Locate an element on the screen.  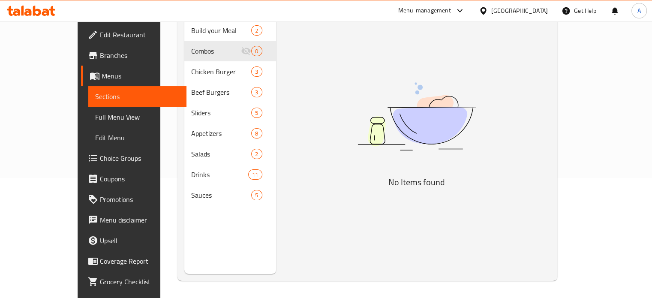
span: Appetizers is located at coordinates (221, 133).